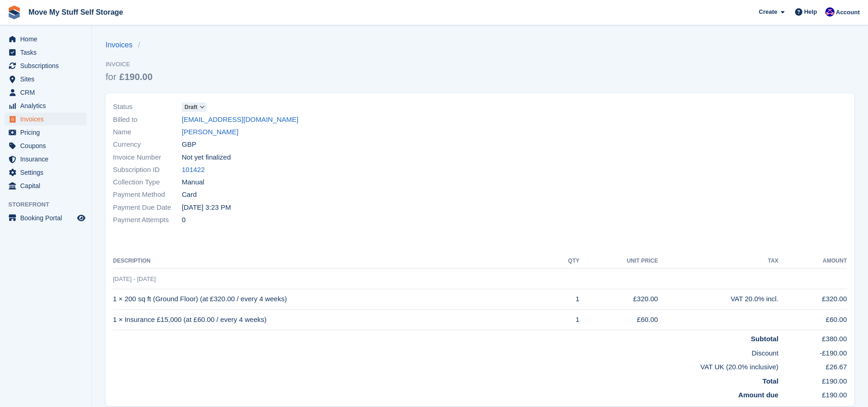 The height and width of the screenshot is (407, 868). What do you see at coordinates (148, 107) in the screenshot?
I see `span: Status` at bounding box center [148, 107].